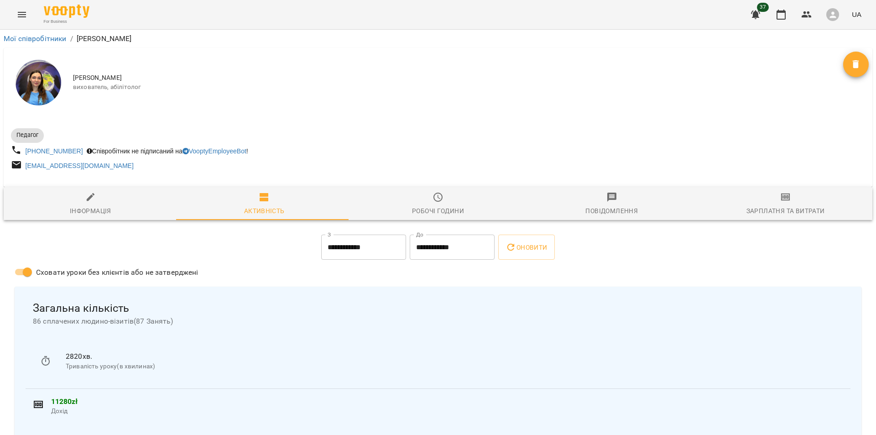  I want to click on span: 37, so click(763, 7).